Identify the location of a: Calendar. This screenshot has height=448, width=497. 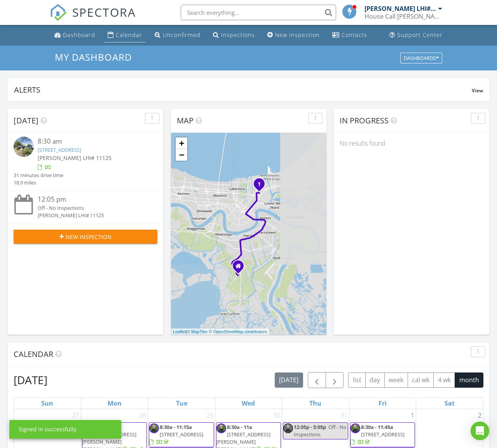
(125, 35).